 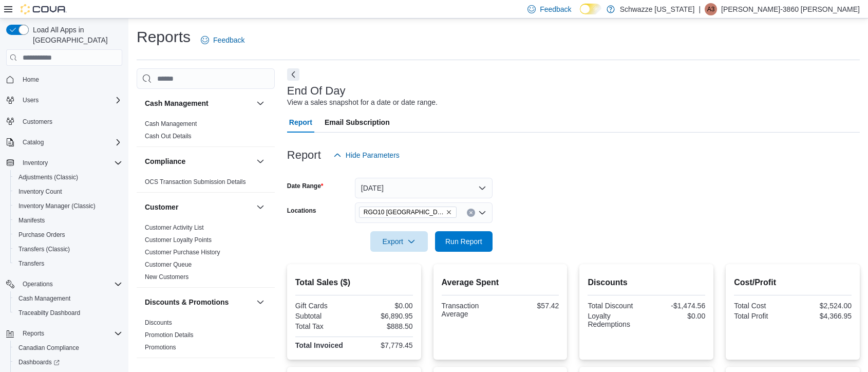 I want to click on h3: Discounts & Promotions, so click(x=187, y=302).